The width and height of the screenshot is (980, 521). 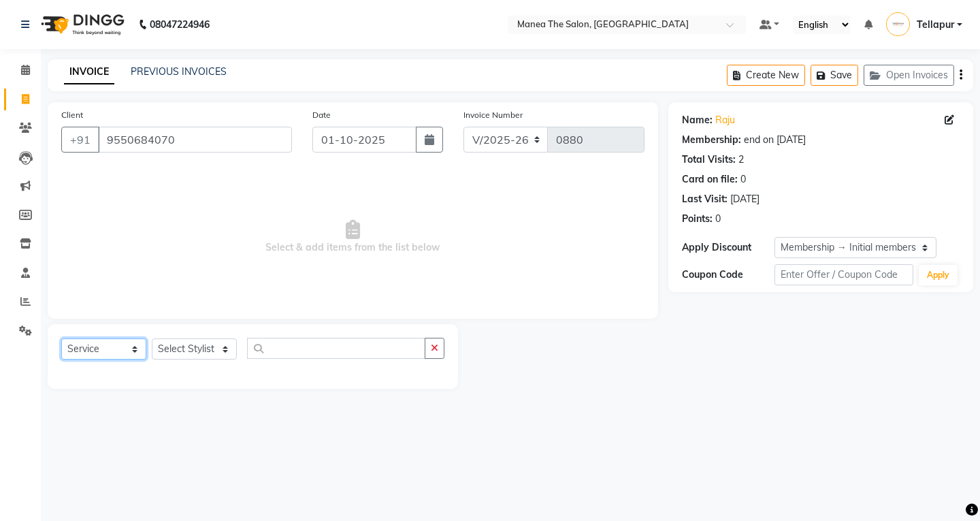 What do you see at coordinates (741, 159) in the screenshot?
I see `div: 2` at bounding box center [741, 159].